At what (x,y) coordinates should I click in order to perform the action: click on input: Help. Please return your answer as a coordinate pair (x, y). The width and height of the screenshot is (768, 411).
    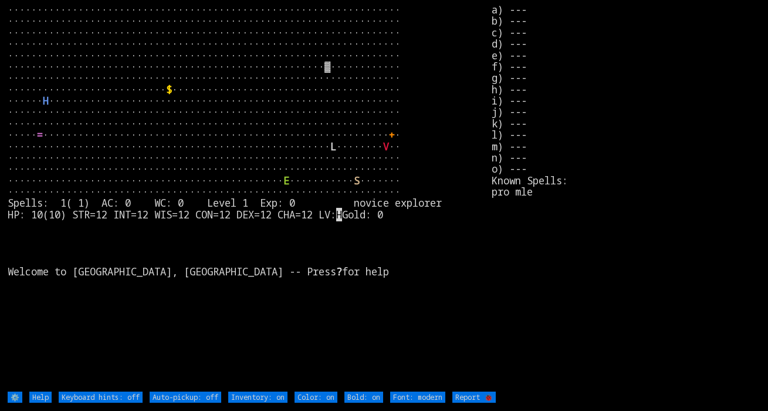
    Looking at the image, I should click on (40, 397).